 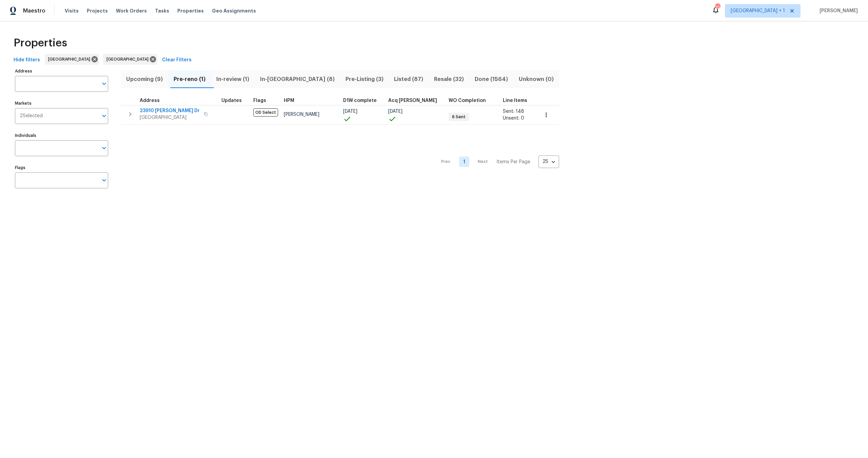 What do you see at coordinates (491, 79) in the screenshot?
I see `span: Done (1564)` at bounding box center [491, 79].